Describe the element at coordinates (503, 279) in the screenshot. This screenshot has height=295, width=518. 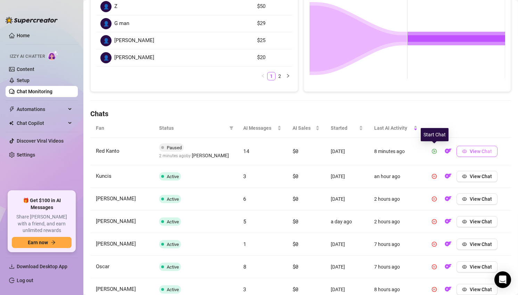
I see `div: Open Intercom Messenger` at that location.